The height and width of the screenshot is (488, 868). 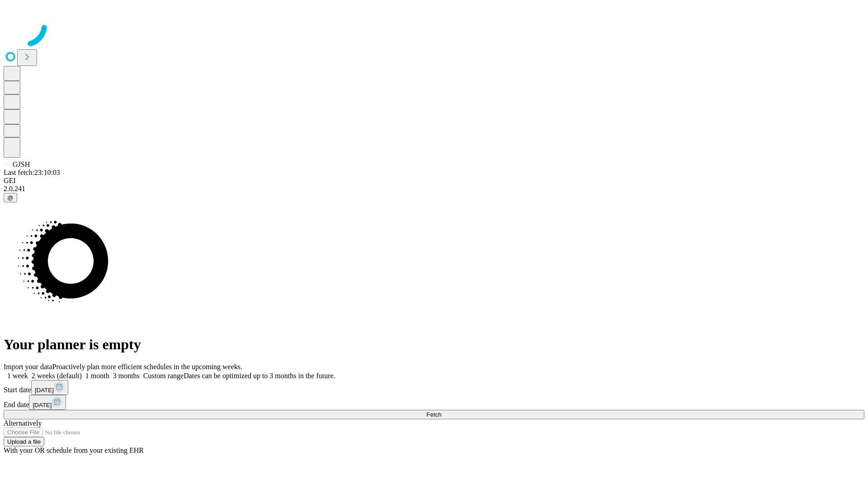 I want to click on span: Proactively plan more efficient schedules in the upcoming weeks., so click(x=147, y=367).